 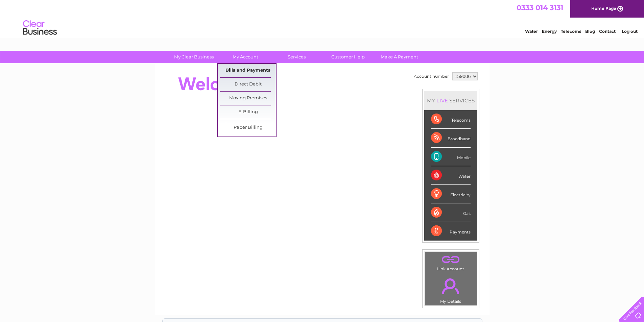 I want to click on span: 0333 014 3131, so click(x=540, y=8).